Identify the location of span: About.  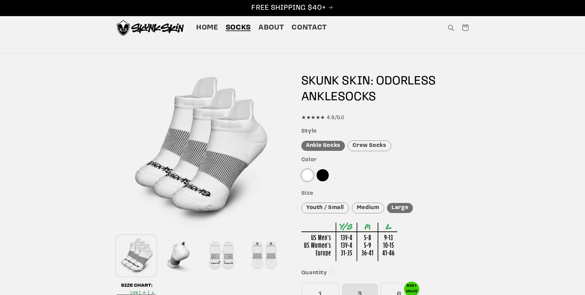
(271, 28).